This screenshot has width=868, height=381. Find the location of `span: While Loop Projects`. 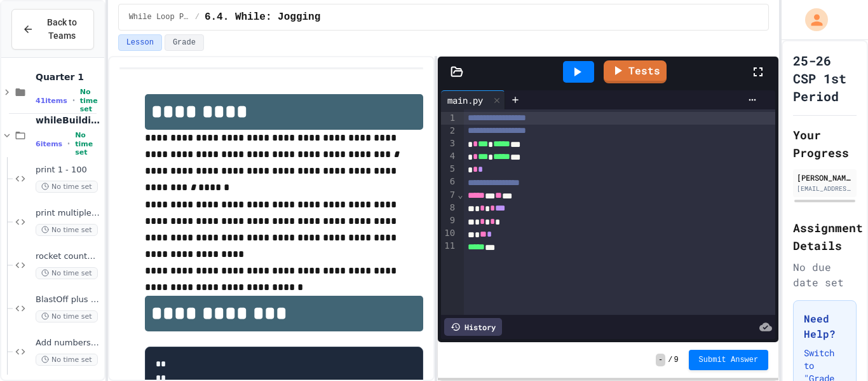

span: While Loop Projects is located at coordinates (160, 17).